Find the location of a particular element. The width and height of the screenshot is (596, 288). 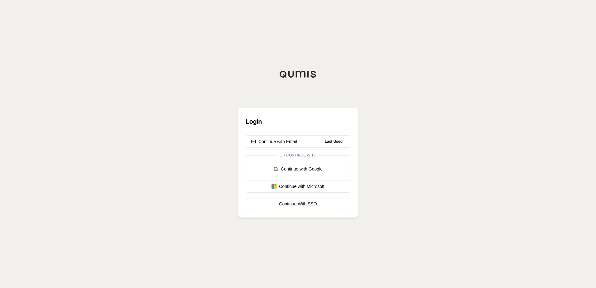

button: Continue with Google is located at coordinates (298, 169).